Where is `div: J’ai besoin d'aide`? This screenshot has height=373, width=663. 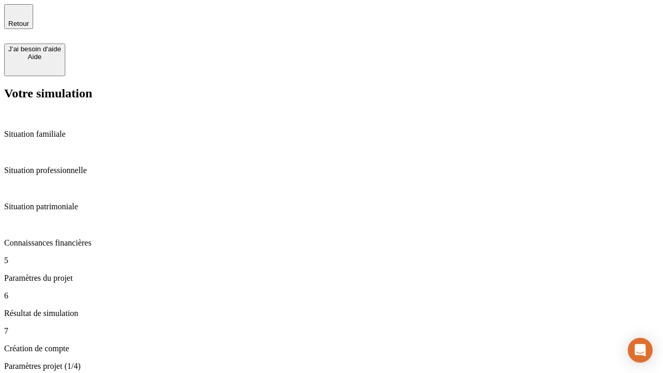
div: J’ai besoin d'aide is located at coordinates (35, 49).